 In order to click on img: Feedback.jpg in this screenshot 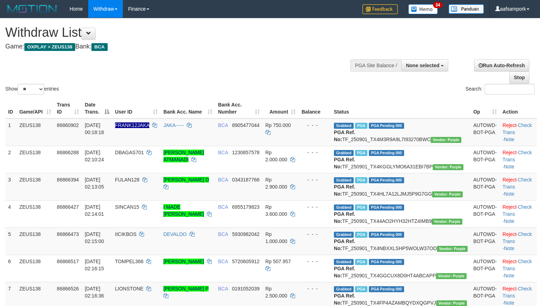, I will do `click(380, 9)`.